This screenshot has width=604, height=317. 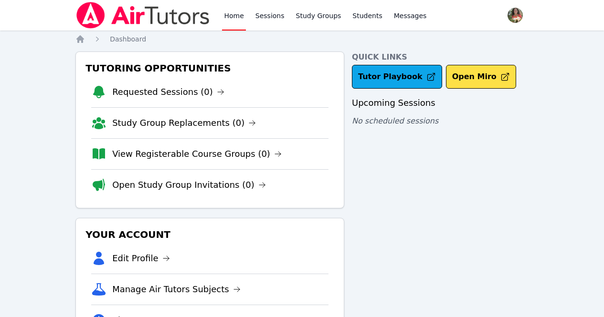 What do you see at coordinates (189, 185) in the screenshot?
I see `a: Open Study Group Invitations (0)` at bounding box center [189, 185].